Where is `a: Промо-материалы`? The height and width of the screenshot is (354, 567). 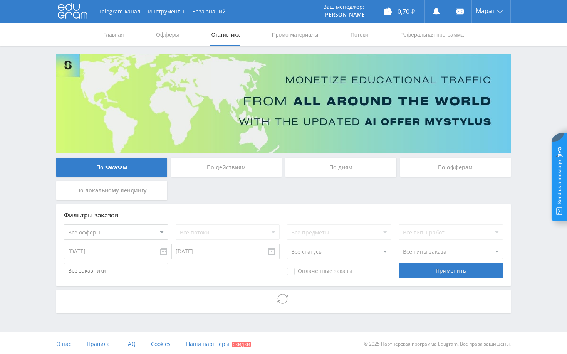
a: Промо-материалы is located at coordinates (295, 35).